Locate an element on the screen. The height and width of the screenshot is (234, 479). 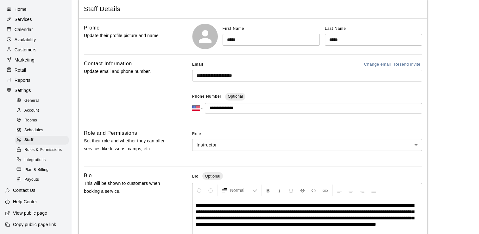
a: Staff is located at coordinates (43, 140).